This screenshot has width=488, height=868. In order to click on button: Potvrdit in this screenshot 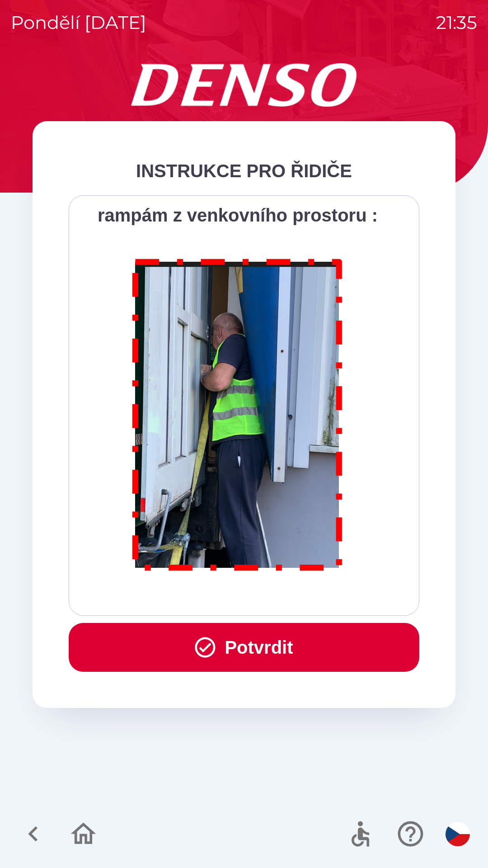, I will do `click(244, 647)`.